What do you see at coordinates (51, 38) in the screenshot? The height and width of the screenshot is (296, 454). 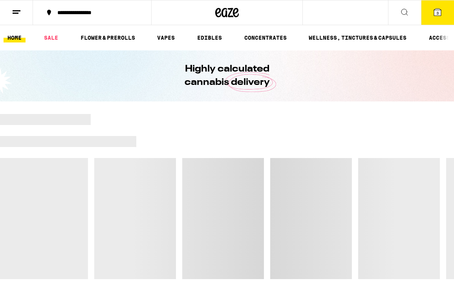 I see `a: SALE` at bounding box center [51, 38].